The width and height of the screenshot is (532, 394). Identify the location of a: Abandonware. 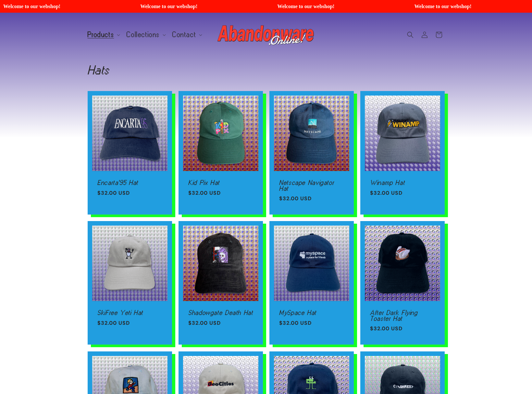
(266, 34).